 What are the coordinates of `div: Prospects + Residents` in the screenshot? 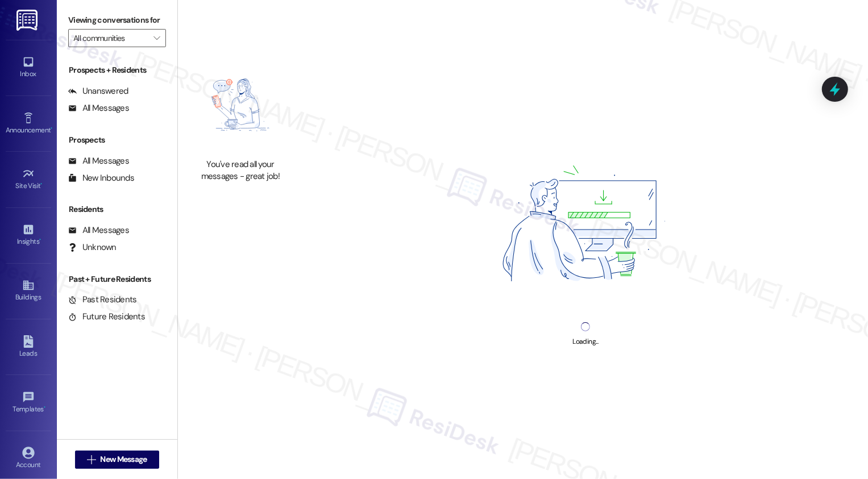 It's located at (117, 70).